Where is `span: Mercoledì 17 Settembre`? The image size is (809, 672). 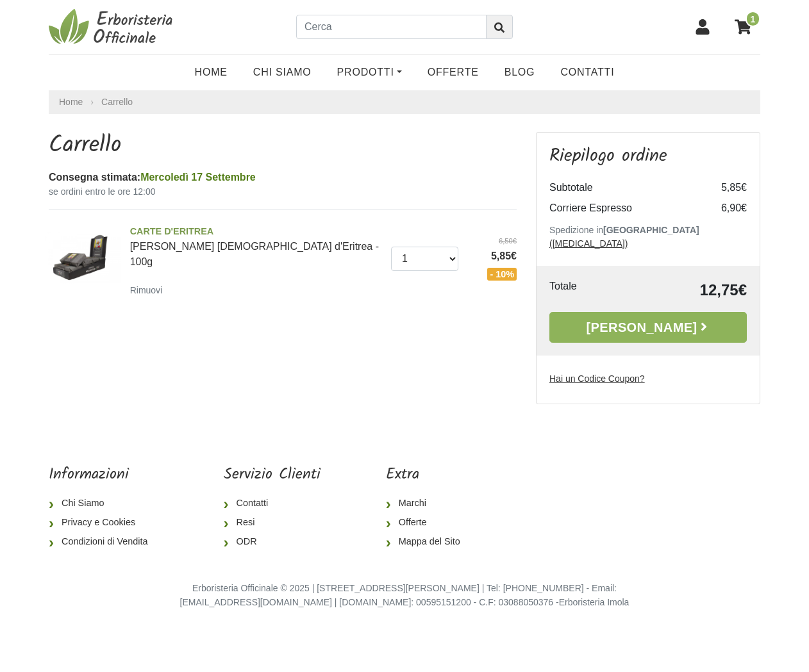
span: Mercoledì 17 Settembre is located at coordinates (198, 177).